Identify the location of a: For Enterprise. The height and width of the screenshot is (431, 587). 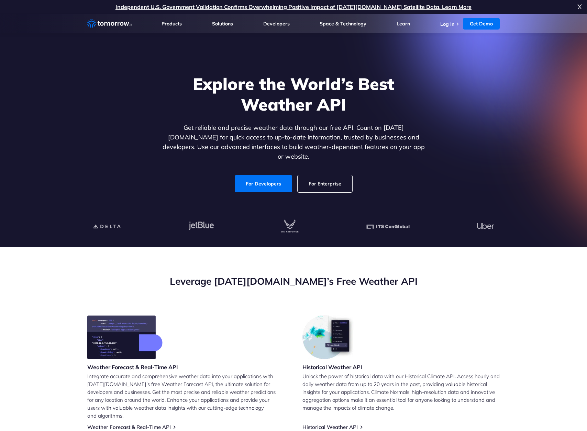
(325, 184).